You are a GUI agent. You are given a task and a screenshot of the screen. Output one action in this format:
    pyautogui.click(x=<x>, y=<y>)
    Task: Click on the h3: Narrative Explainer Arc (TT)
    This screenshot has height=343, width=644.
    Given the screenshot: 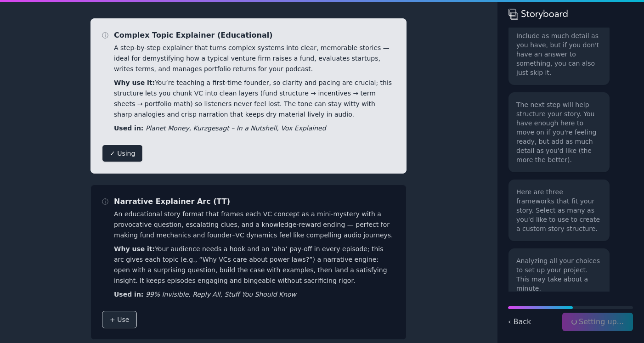 What is the action you would take?
    pyautogui.click(x=255, y=201)
    